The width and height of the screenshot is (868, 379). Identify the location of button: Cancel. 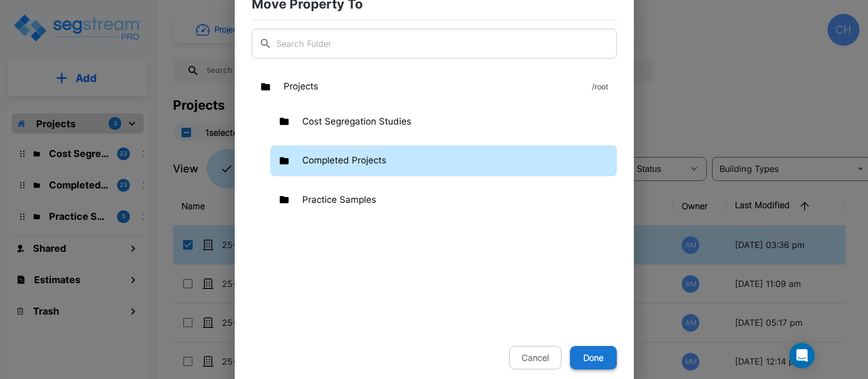
(536, 358).